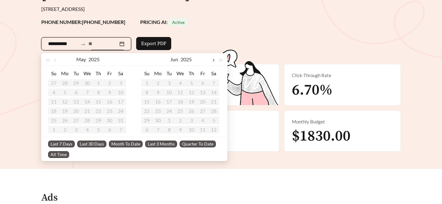 This screenshot has height=204, width=442. Describe the element at coordinates (81, 59) in the screenshot. I see `button: May` at that location.